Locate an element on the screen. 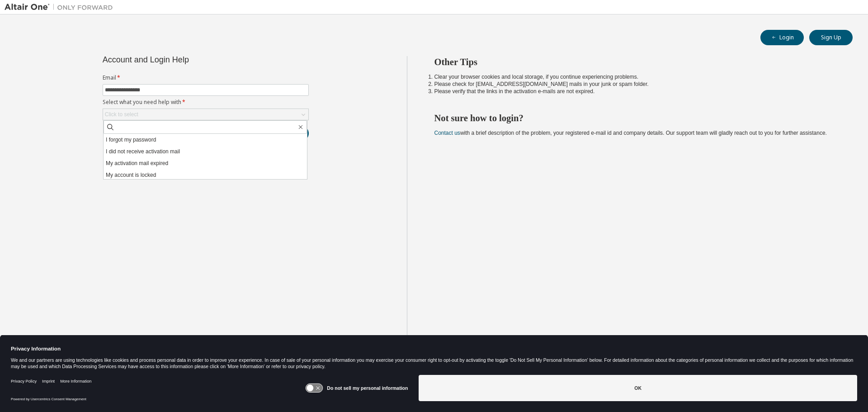 Image resolution: width=868 pixels, height=412 pixels. a: Contact us is located at coordinates (447, 133).